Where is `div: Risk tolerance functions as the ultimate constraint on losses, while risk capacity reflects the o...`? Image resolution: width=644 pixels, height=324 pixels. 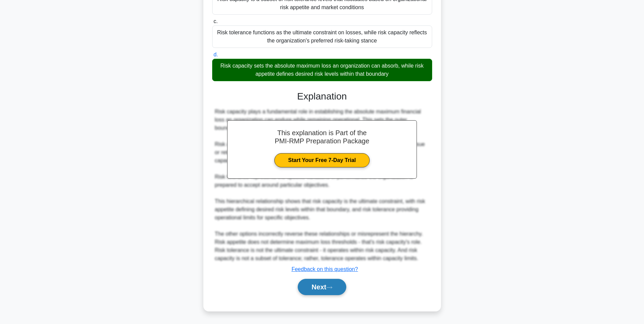
div: Risk tolerance functions as the ultimate constraint on losses, while risk capacity reflects the o... is located at coordinates (322, 37).